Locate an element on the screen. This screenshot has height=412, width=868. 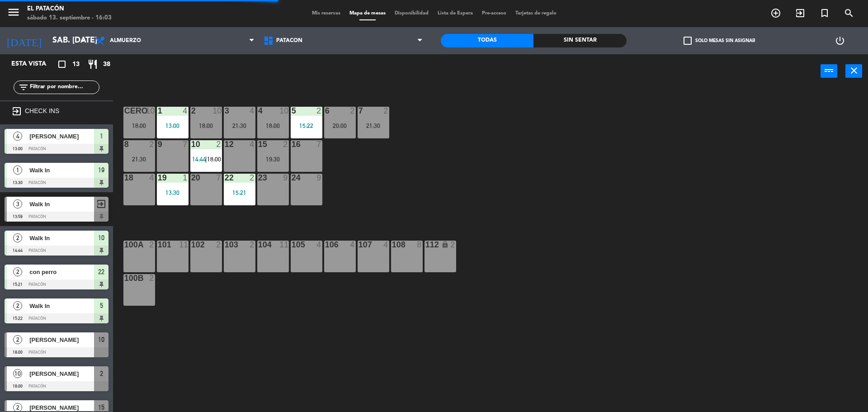
button: power_input is located at coordinates (829, 71).